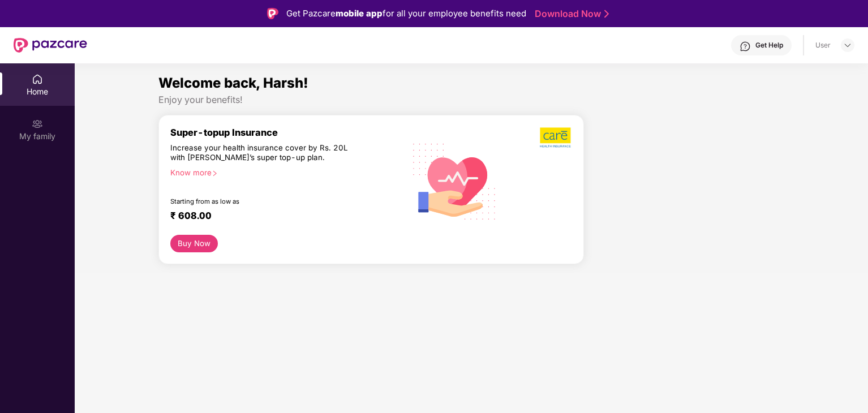  What do you see at coordinates (273, 14) in the screenshot?
I see `img: Logo` at bounding box center [273, 14].